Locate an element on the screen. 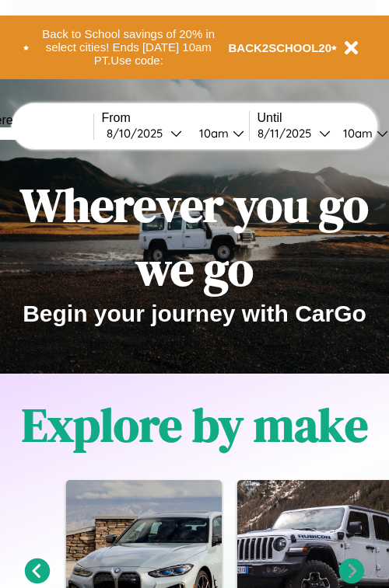  b: BACK2SCHOOL20 is located at coordinates (280, 48).